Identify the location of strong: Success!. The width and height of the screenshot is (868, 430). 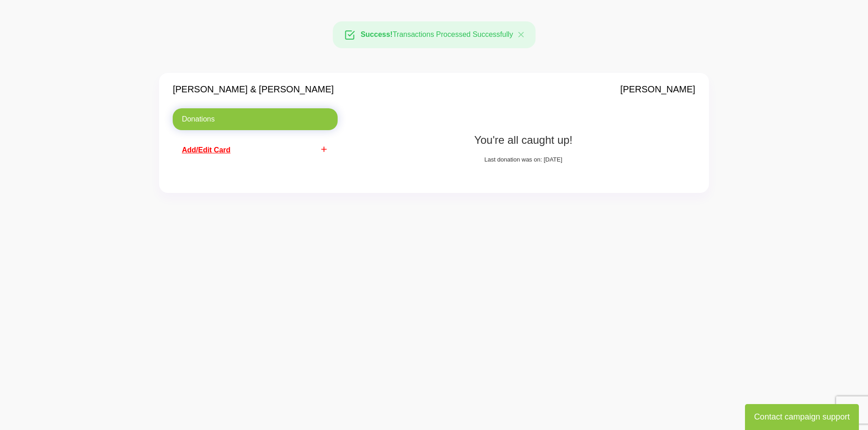
(376, 34).